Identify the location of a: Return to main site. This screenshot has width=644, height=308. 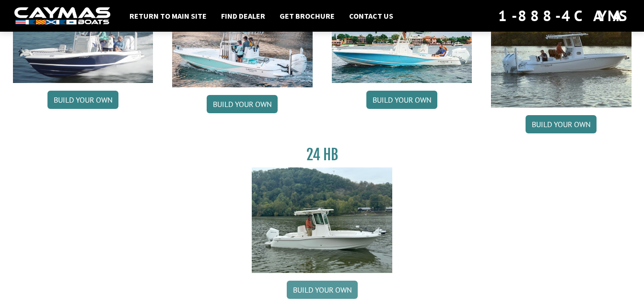
(168, 16).